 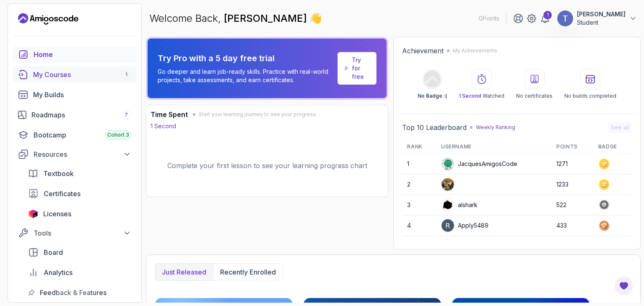 I want to click on th: Rank, so click(x=419, y=147).